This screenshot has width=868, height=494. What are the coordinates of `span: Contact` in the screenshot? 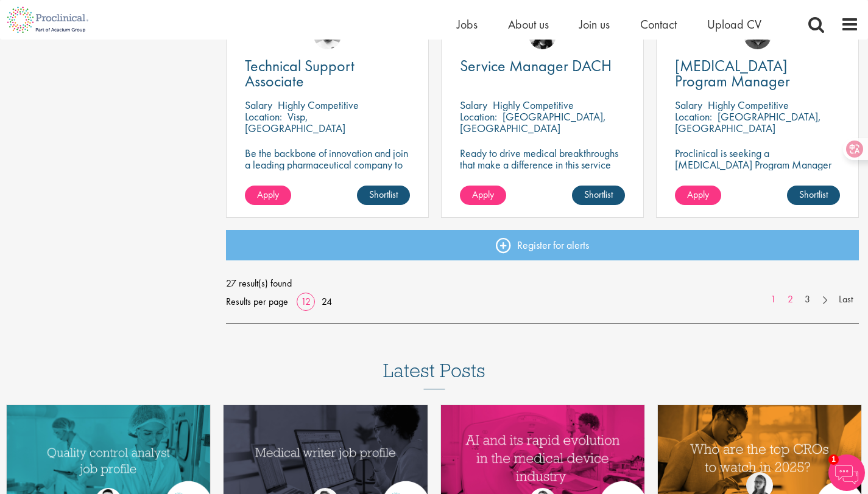 It's located at (659, 24).